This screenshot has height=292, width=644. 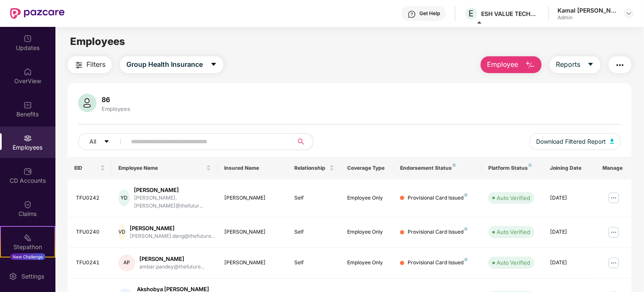 I want to click on th: Joining Date, so click(x=570, y=168).